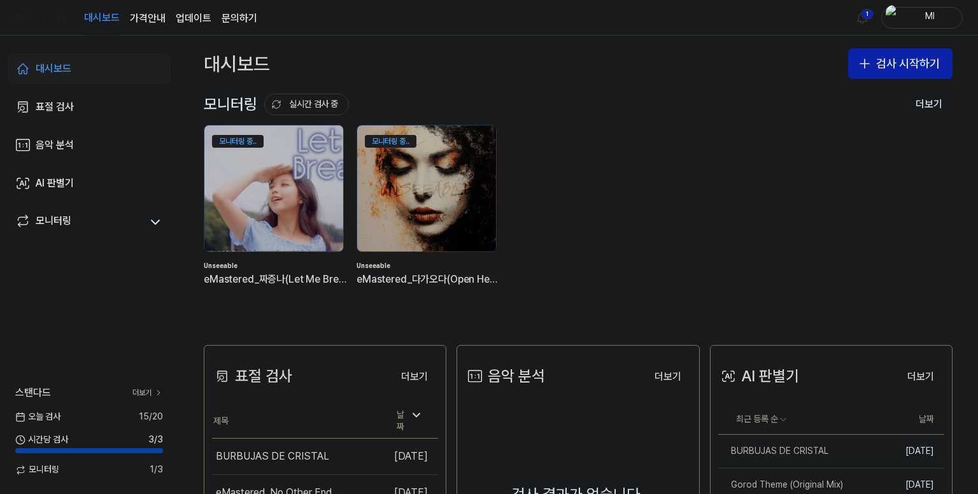  I want to click on a: AI 판별기, so click(89, 183).